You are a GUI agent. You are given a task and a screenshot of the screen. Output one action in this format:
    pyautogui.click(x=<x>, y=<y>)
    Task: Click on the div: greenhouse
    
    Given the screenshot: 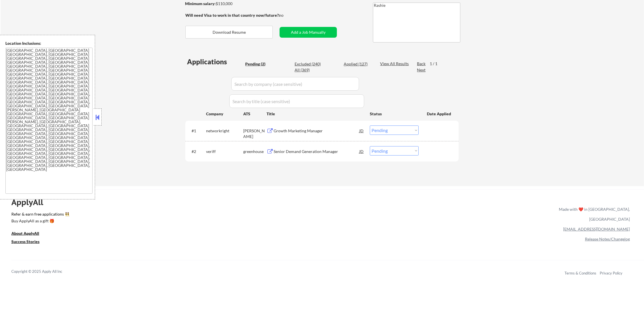 What is the action you would take?
    pyautogui.click(x=255, y=151)
    